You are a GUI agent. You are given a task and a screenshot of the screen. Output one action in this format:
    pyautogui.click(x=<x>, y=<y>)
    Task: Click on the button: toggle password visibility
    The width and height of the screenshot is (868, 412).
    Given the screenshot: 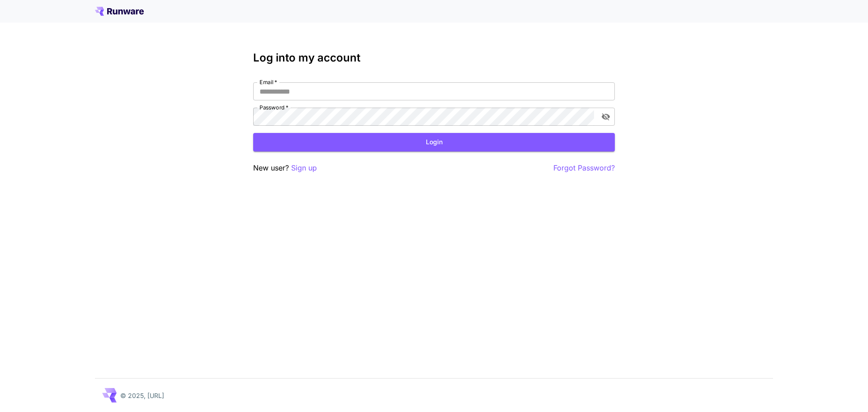 What is the action you would take?
    pyautogui.click(x=606, y=117)
    